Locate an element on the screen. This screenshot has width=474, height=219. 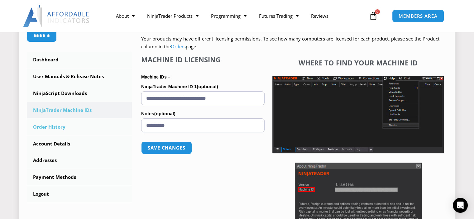
strong: Machine IDs – is located at coordinates (156, 77).